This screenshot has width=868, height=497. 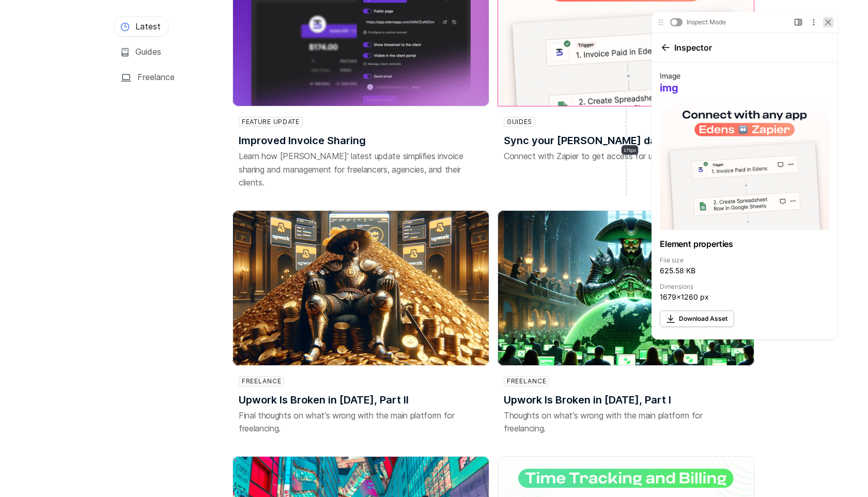 I want to click on img: Upwork is broken, so click(x=626, y=287).